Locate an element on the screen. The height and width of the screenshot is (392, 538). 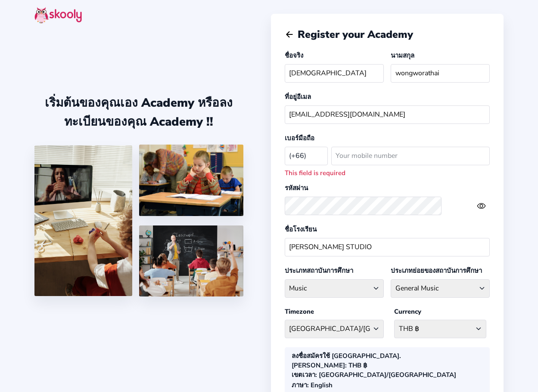
label: นามสกุล is located at coordinates (402, 55).